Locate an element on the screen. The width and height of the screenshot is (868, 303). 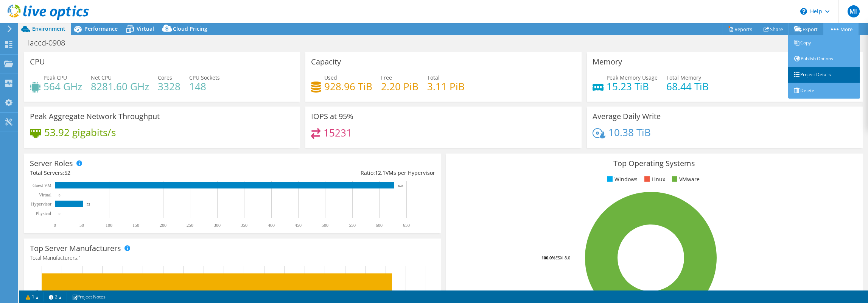
span: Total Memory is located at coordinates (684, 77).